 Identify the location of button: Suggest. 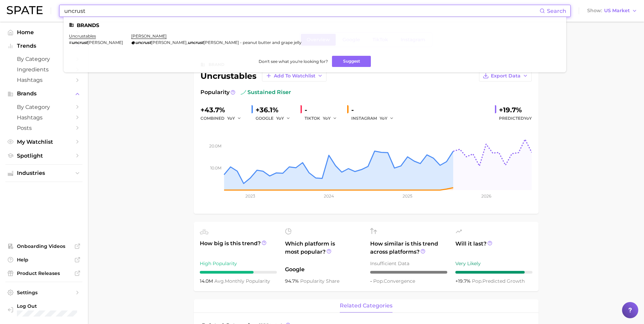
(351, 61).